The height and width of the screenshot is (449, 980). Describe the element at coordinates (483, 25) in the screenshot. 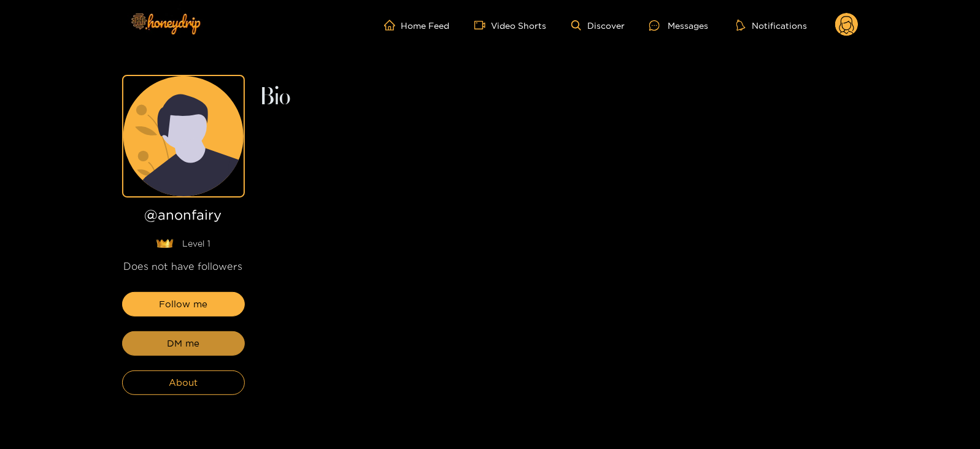

I see `span: video-camera` at that location.